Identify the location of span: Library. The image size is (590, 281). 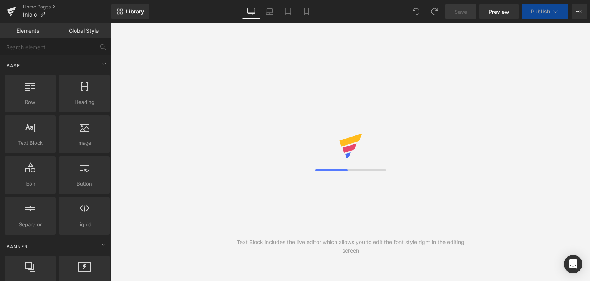
(135, 12).